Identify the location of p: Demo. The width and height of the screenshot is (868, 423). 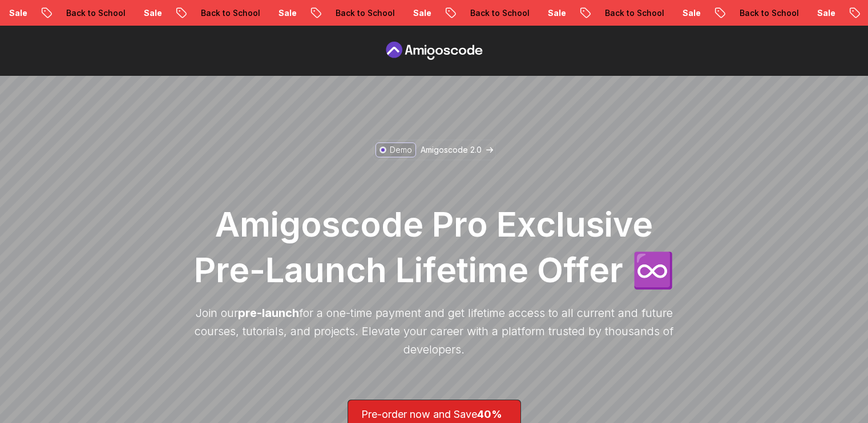
(401, 150).